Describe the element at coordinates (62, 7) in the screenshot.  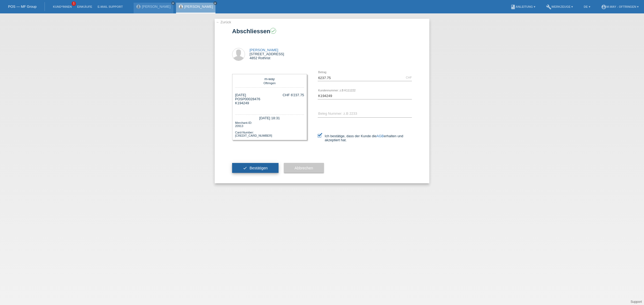
I see `a: Kund*innen` at that location.